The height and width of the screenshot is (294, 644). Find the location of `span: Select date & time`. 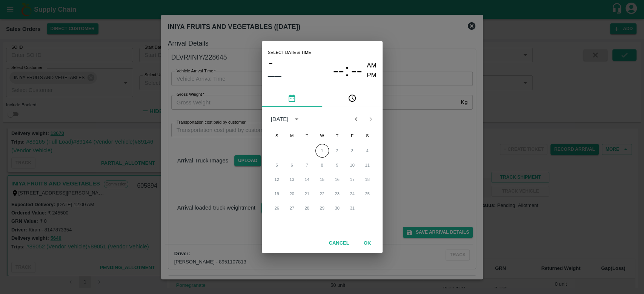

span: Select date & time is located at coordinates (289, 53).